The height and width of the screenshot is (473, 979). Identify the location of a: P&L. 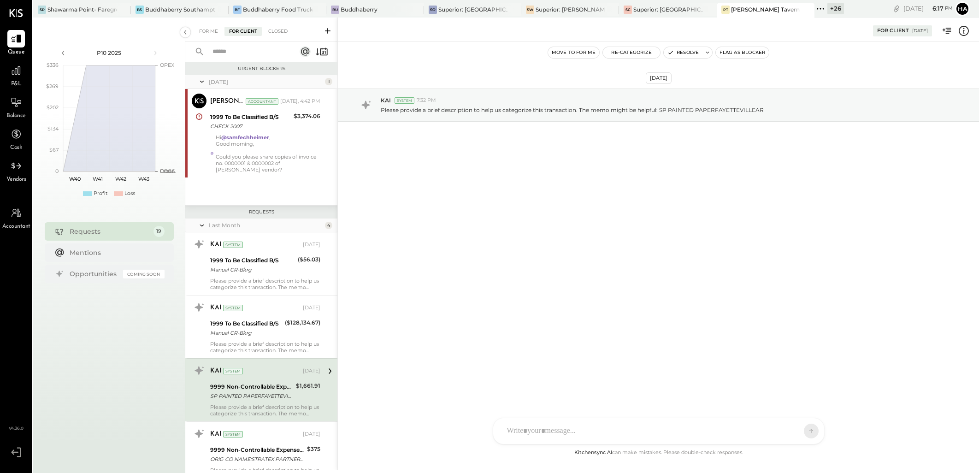
(16, 75).